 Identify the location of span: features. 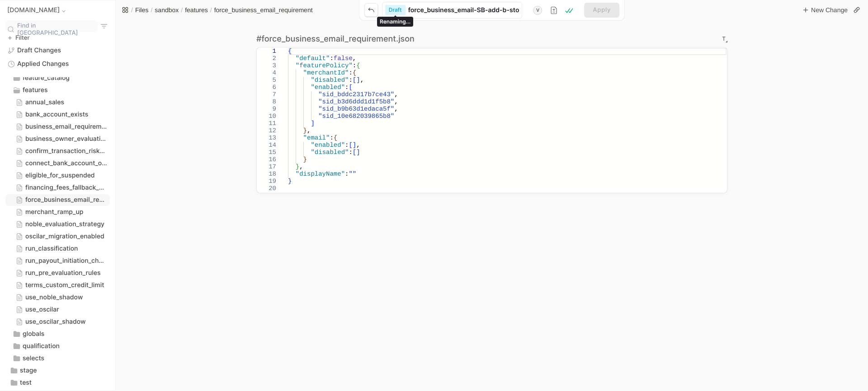
(196, 10).